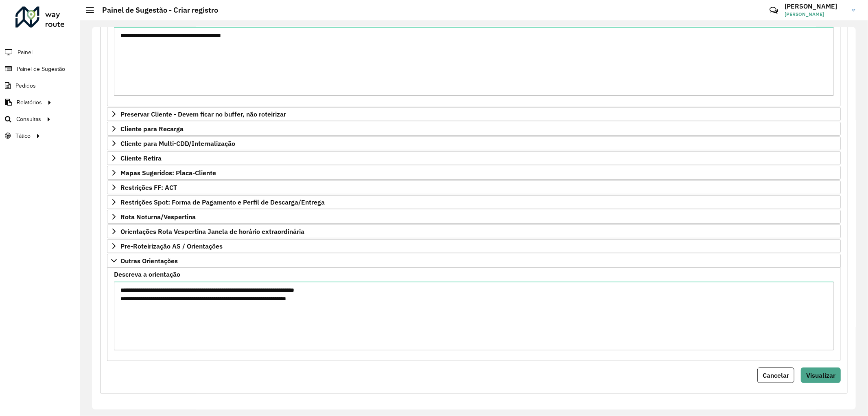  What do you see at coordinates (22, 136) in the screenshot?
I see `span: Tático` at bounding box center [22, 136].